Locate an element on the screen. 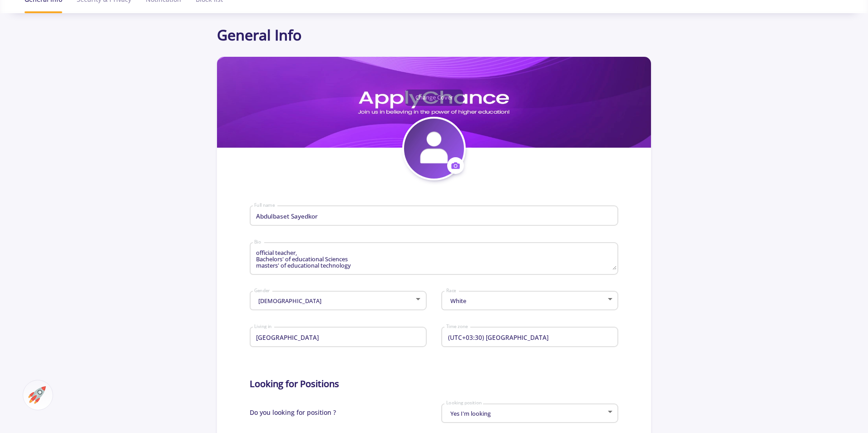  h5: Looking for Positions is located at coordinates (434, 384).